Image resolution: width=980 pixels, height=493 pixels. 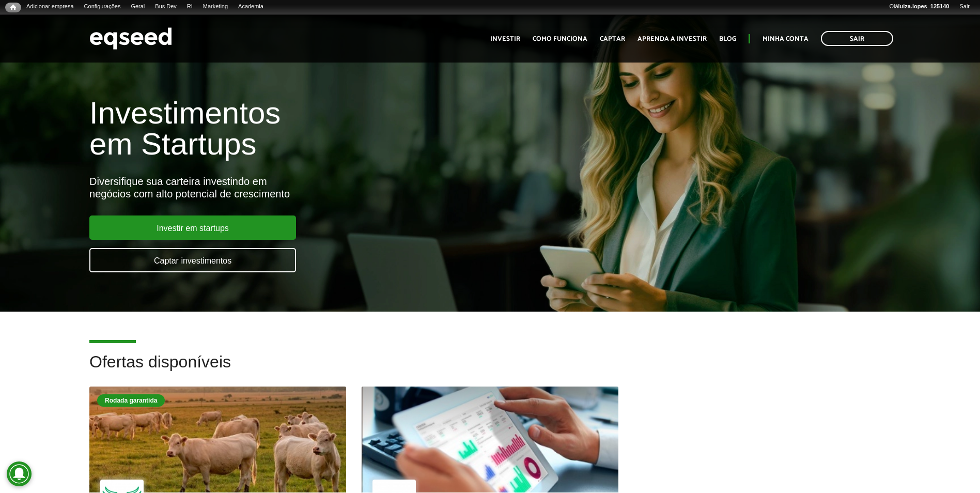 What do you see at coordinates (130, 38) in the screenshot?
I see `img: EqSeed` at bounding box center [130, 38].